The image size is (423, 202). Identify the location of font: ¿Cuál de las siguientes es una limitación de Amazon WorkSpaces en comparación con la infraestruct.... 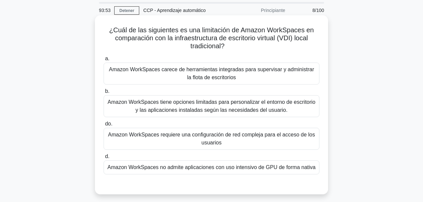
(212, 38).